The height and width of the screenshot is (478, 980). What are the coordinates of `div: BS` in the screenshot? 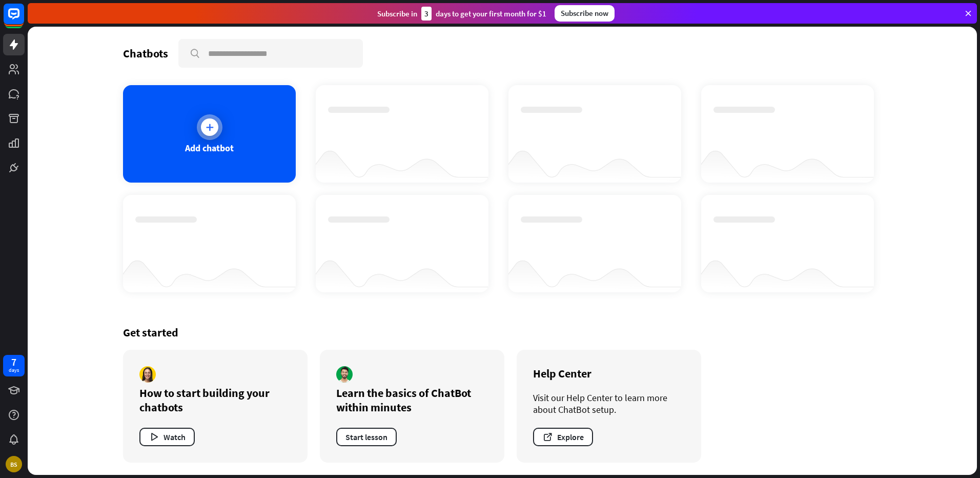 It's located at (14, 464).